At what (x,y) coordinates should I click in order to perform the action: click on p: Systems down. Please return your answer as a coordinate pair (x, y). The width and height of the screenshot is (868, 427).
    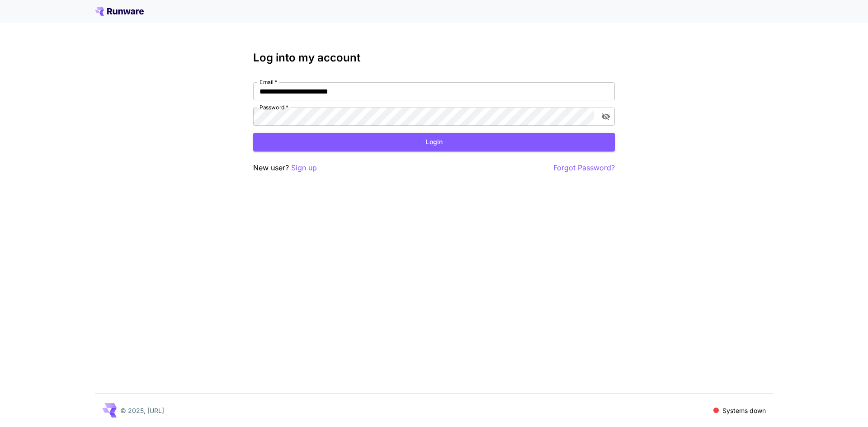
    Looking at the image, I should click on (744, 410).